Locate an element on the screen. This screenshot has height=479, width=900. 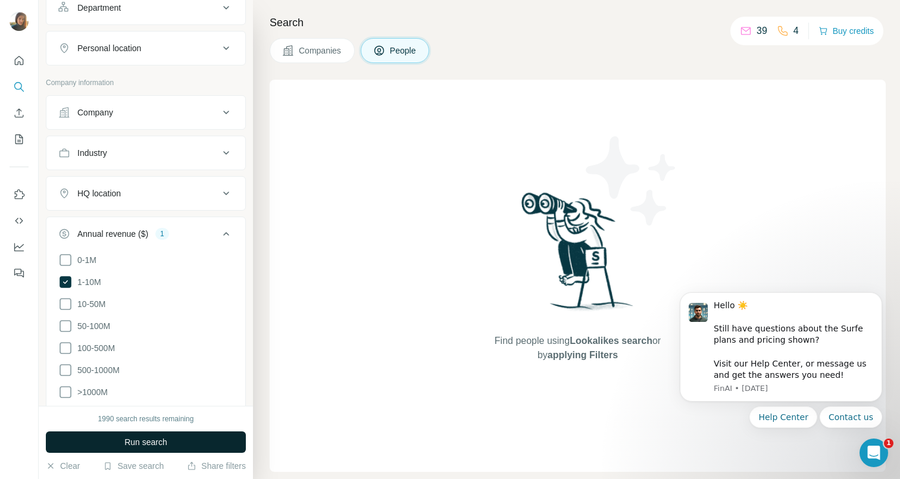
button: Share filters is located at coordinates (216, 466).